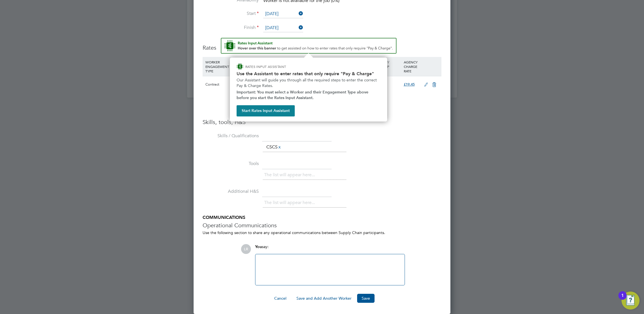 This screenshot has height=314, width=644. Describe the element at coordinates (366, 298) in the screenshot. I see `button: Save` at that location.